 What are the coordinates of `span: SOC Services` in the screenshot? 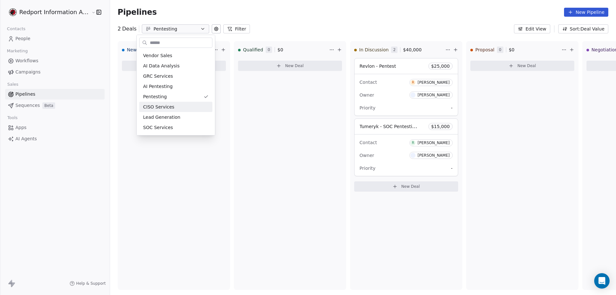 It's located at (158, 127).